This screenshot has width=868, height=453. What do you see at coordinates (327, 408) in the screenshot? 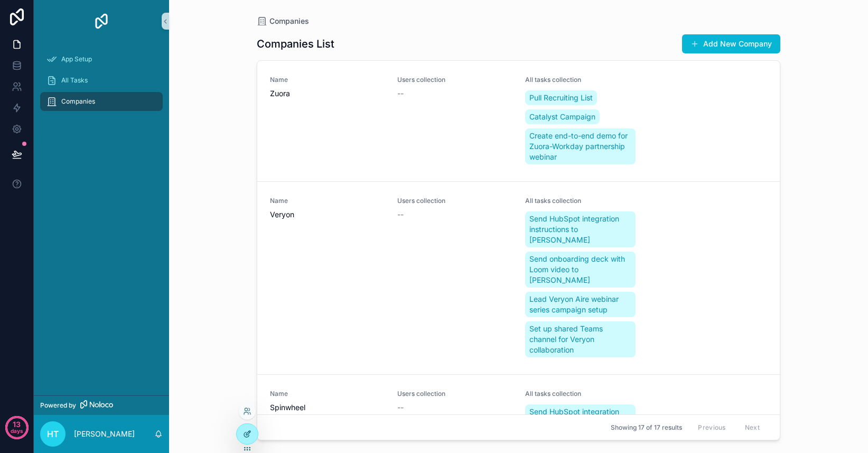
I see `span: Spinwheel` at bounding box center [327, 408].